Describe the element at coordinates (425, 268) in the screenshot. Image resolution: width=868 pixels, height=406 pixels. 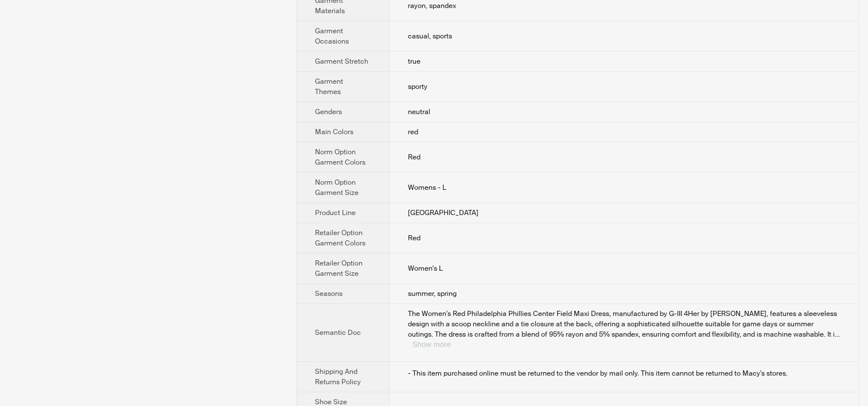
I see `span: Women's L` at that location.